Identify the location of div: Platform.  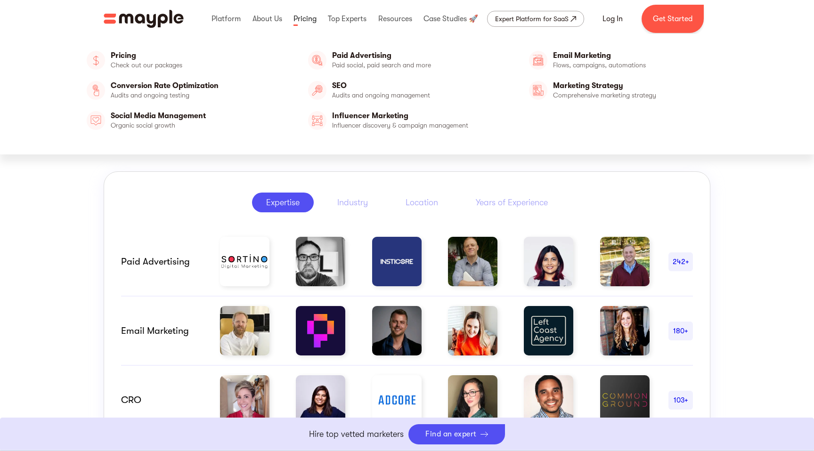
(226, 19).